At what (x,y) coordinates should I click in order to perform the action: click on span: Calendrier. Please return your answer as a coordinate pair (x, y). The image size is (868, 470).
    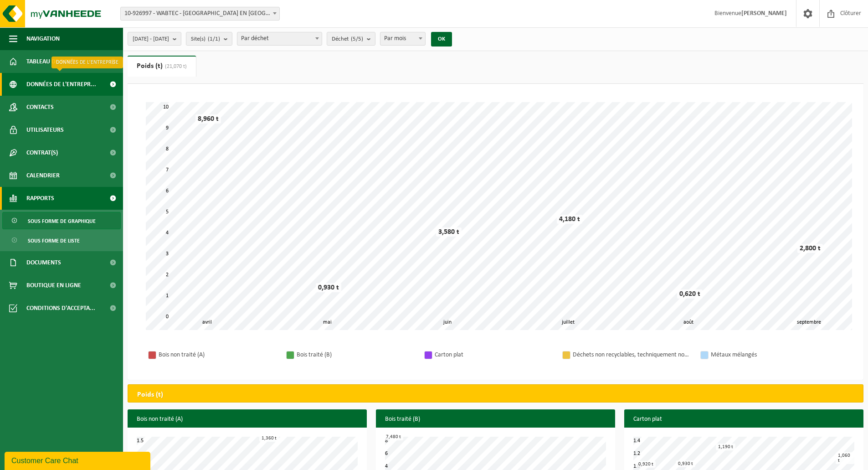
    Looking at the image, I should click on (43, 175).